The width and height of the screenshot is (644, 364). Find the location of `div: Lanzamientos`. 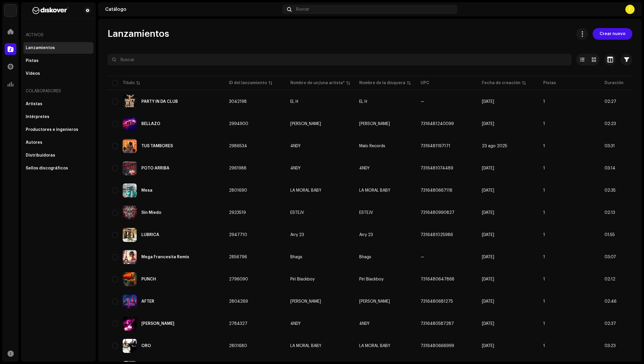

div: Lanzamientos is located at coordinates (40, 48).